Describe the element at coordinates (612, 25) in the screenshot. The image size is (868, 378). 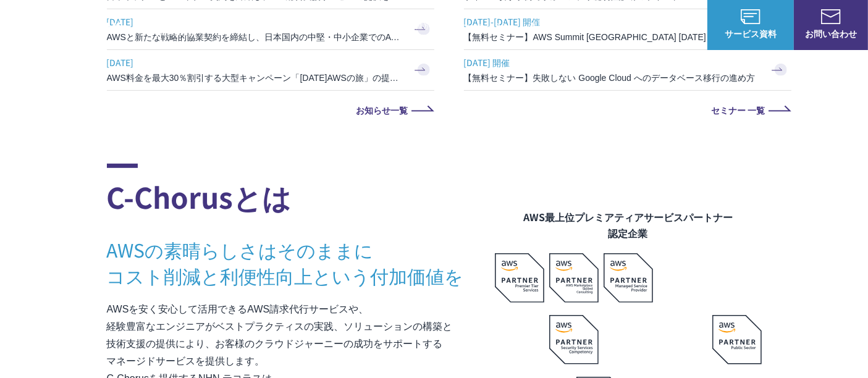
I see `p: ナレッジ` at that location.